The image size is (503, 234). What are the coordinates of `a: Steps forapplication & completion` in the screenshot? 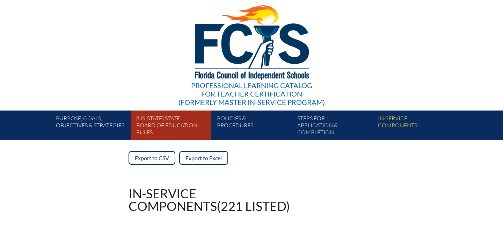 It's located at (335, 126).